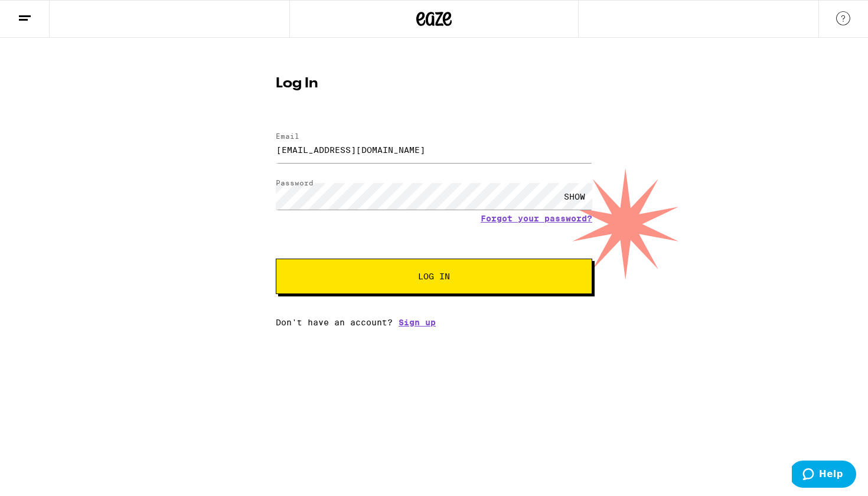 This screenshot has height=496, width=868. Describe the element at coordinates (39, 13) in the screenshot. I see `span: Help` at that location.